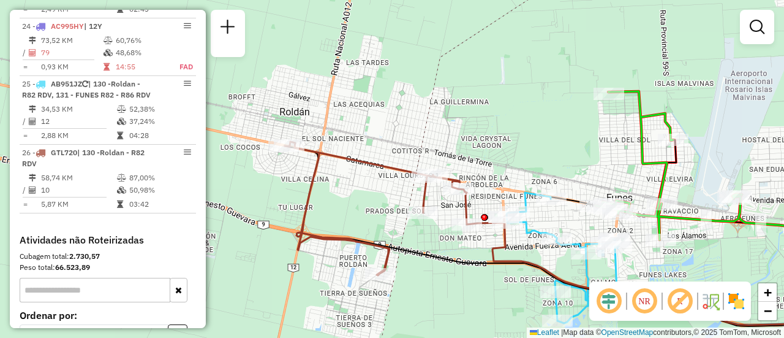 This screenshot has height=338, width=784. Describe the element at coordinates (67, 26) in the screenshot. I see `span: AC995HY` at that location.